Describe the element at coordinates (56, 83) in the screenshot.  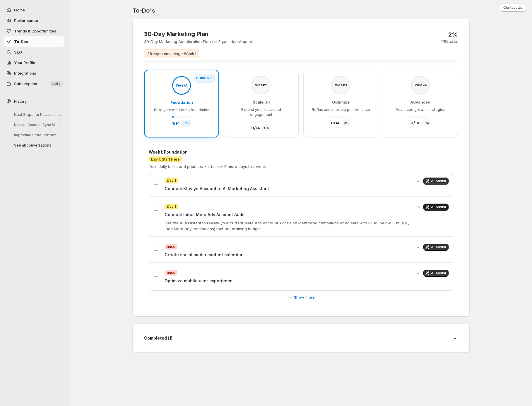
I see `span: beta` at that location.